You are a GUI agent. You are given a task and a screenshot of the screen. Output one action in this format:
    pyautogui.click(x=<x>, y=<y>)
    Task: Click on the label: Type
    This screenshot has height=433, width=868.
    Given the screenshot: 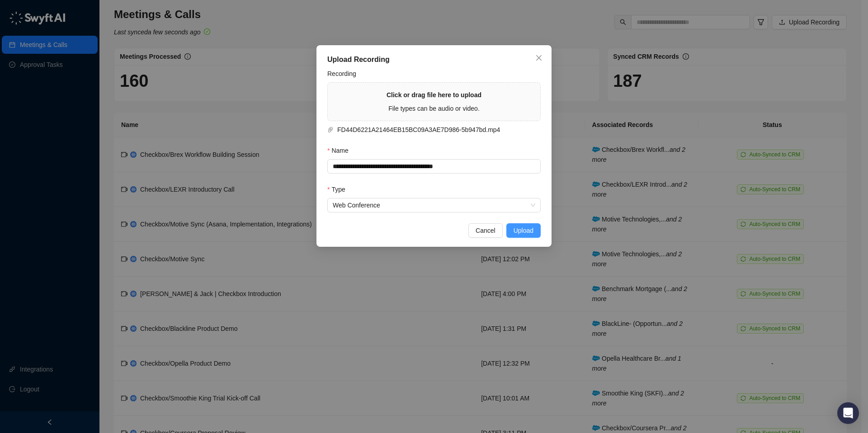 What is the action you would take?
    pyautogui.click(x=340, y=189)
    